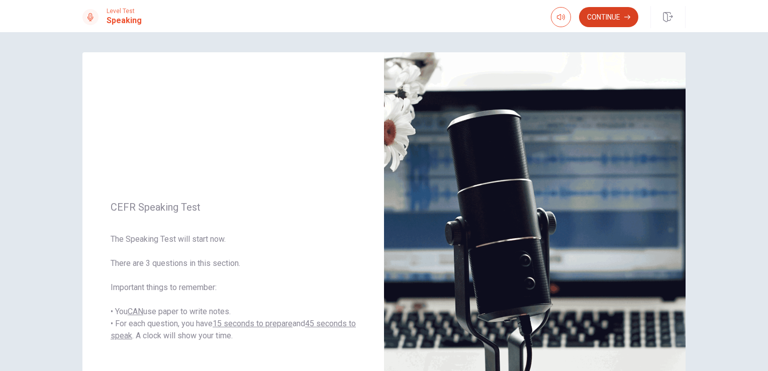 The width and height of the screenshot is (768, 371). Describe the element at coordinates (233, 207) in the screenshot. I see `span: CEFR Speaking Test` at that location.